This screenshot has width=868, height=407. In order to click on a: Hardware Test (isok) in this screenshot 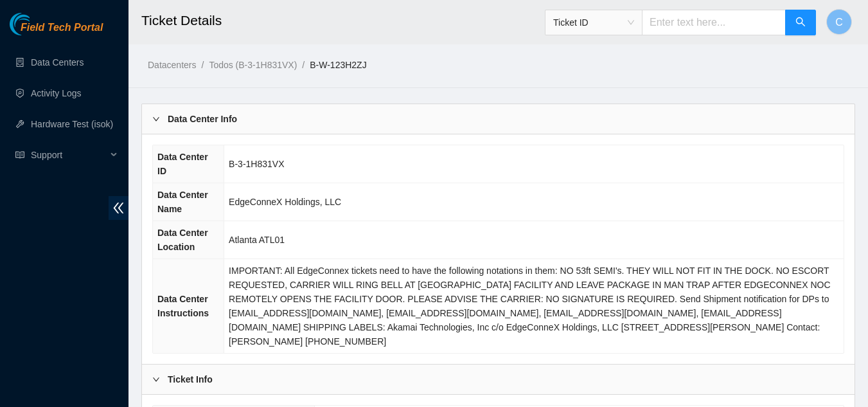, I will do `click(72, 124)`.